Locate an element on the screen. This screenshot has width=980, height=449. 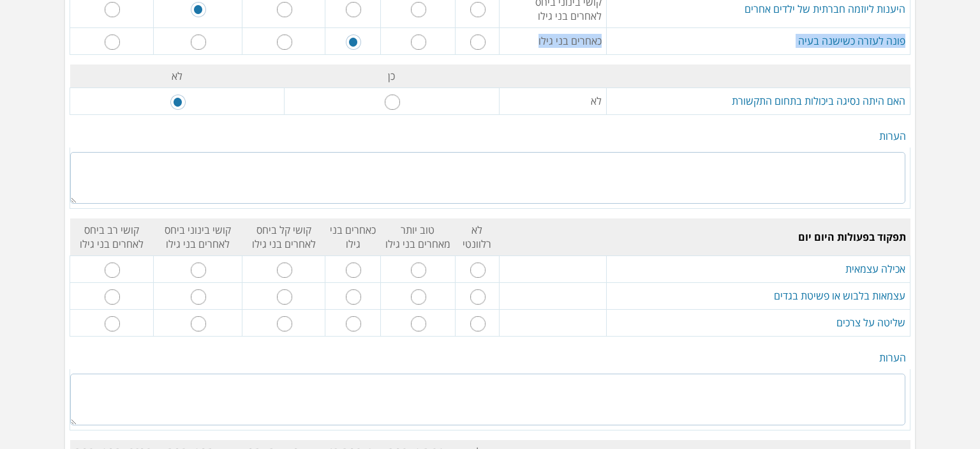
td: תפקוד בפעולות היום יום is located at coordinates (758, 237).